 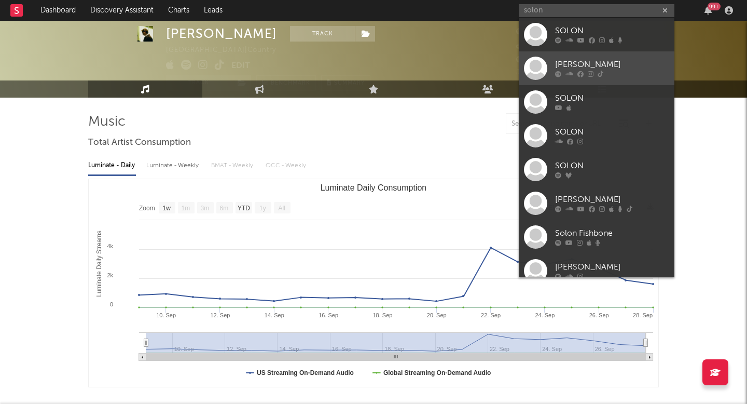 I want to click on div: Luminate - Daily, so click(x=112, y=165).